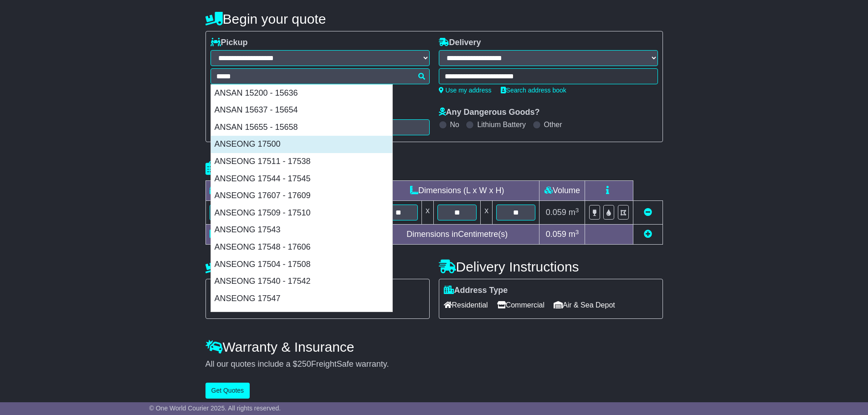 The height and width of the screenshot is (415, 868). I want to click on div: ANSAN 15655 - 15658, so click(301, 128).